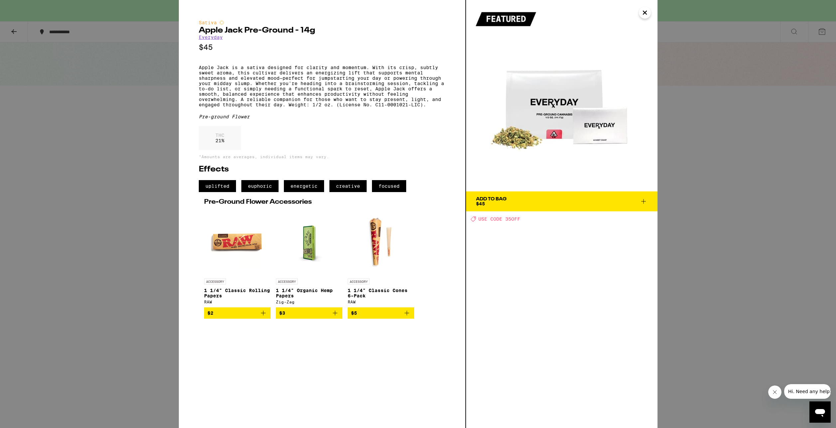 This screenshot has width=836, height=428. What do you see at coordinates (210, 313) in the screenshot?
I see `span: $2` at bounding box center [210, 313].